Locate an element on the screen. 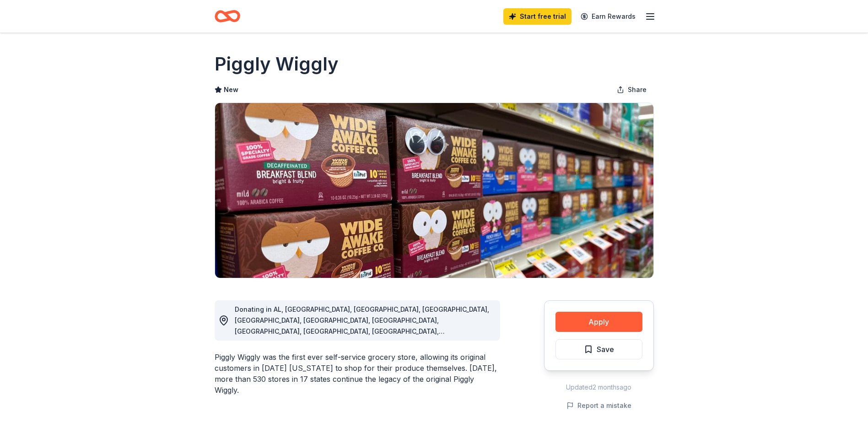 The image size is (868, 423). button: Share is located at coordinates (632, 90).